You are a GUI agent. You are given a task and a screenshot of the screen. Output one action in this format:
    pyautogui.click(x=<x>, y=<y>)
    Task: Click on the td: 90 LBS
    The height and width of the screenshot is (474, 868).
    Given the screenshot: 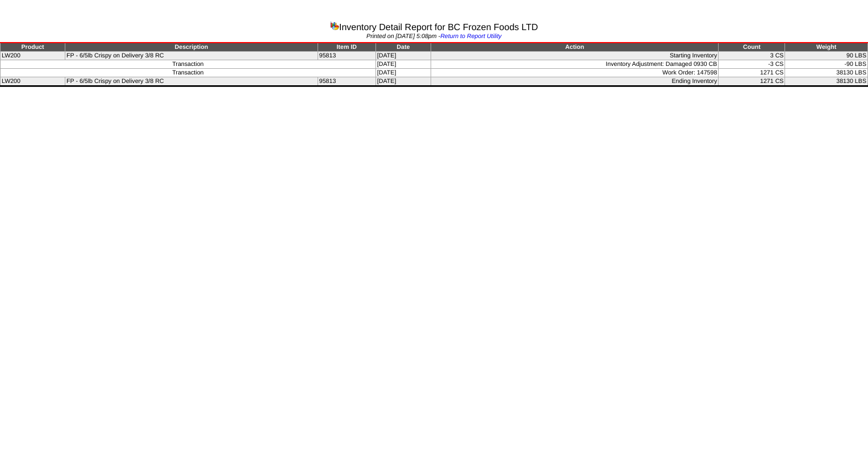 What is the action you would take?
    pyautogui.click(x=827, y=56)
    